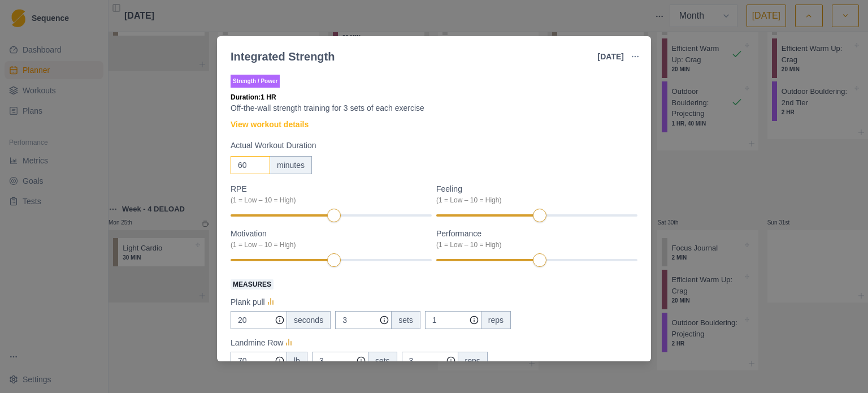 The width and height of the screenshot is (868, 393). I want to click on label: Performance, so click(533, 239).